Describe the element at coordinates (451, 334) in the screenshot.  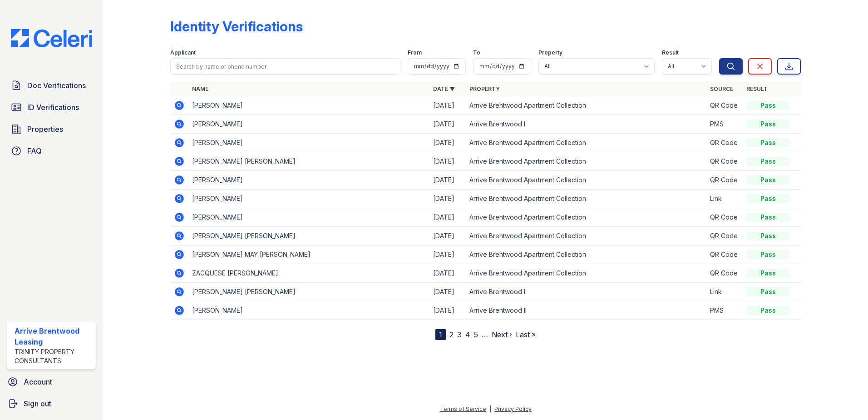
I see `a: 2` at that location.